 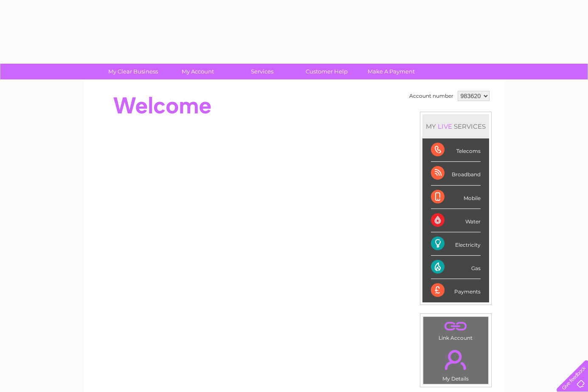 I want to click on a: My Clear Business, so click(x=133, y=72).